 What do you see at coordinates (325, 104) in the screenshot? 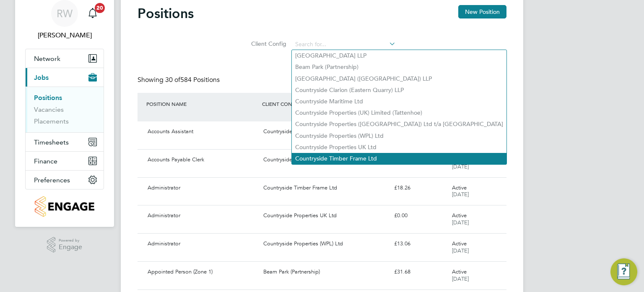
I see `div: CLIENT CONFIG` at bounding box center [325, 104].